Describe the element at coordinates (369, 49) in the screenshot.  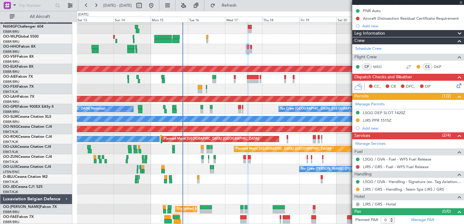
I see `a: Schedule Crew` at that location.